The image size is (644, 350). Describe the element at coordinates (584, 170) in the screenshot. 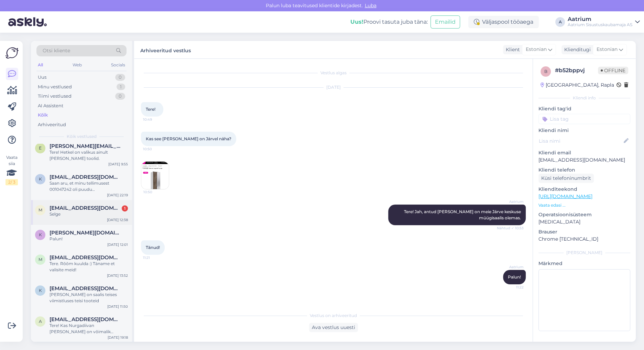

I see `p: Kliendi telefon` at that location.